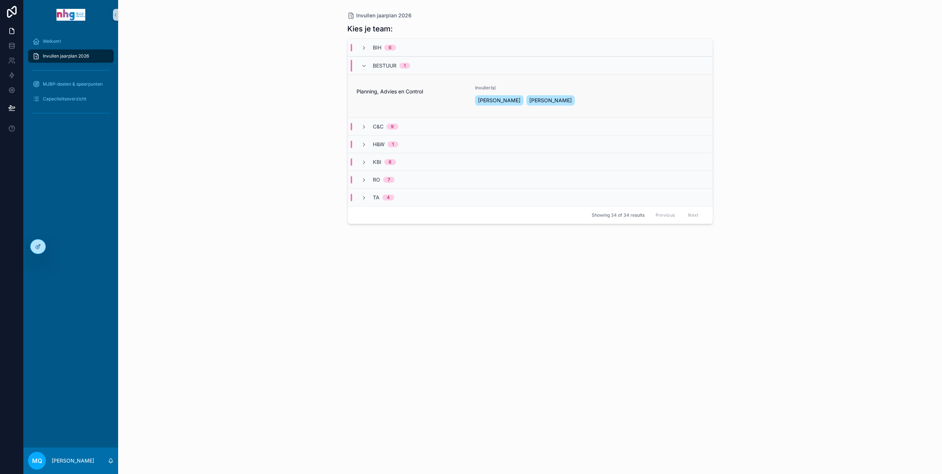  Describe the element at coordinates (377, 180) in the screenshot. I see `span: RO` at that location.